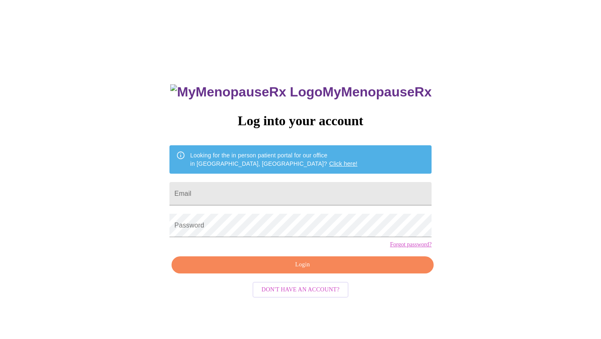 This screenshot has width=601, height=339. What do you see at coordinates (344, 164) in the screenshot?
I see `a: Click here!` at bounding box center [344, 164].